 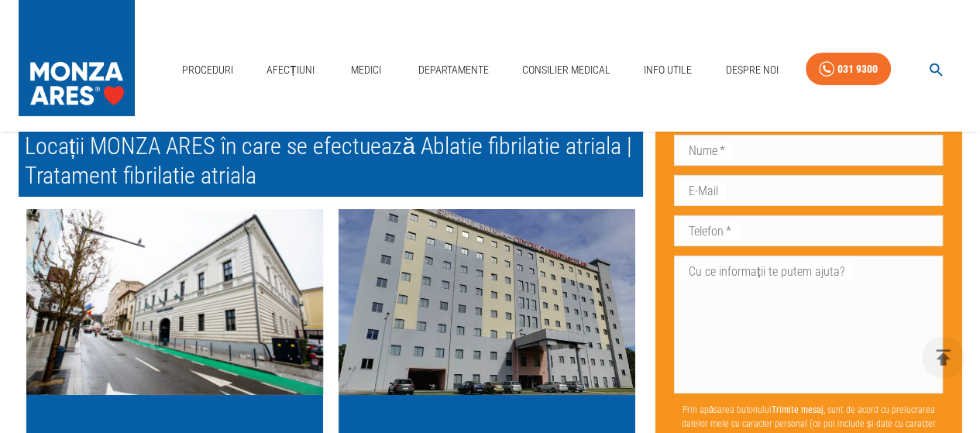 What do you see at coordinates (208, 70) in the screenshot?
I see `a: Proceduri` at bounding box center [208, 70].